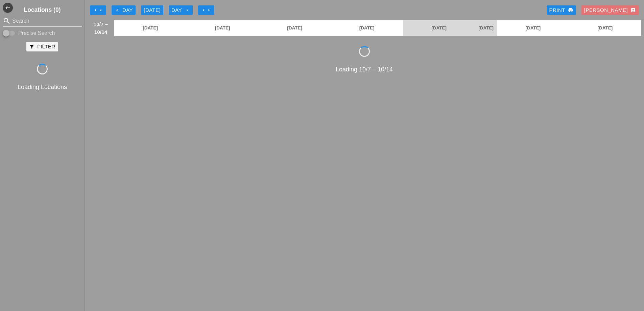 This screenshot has width=644, height=311. What do you see at coordinates (43, 87) in the screenshot?
I see `div: Loading Locations` at bounding box center [43, 87].